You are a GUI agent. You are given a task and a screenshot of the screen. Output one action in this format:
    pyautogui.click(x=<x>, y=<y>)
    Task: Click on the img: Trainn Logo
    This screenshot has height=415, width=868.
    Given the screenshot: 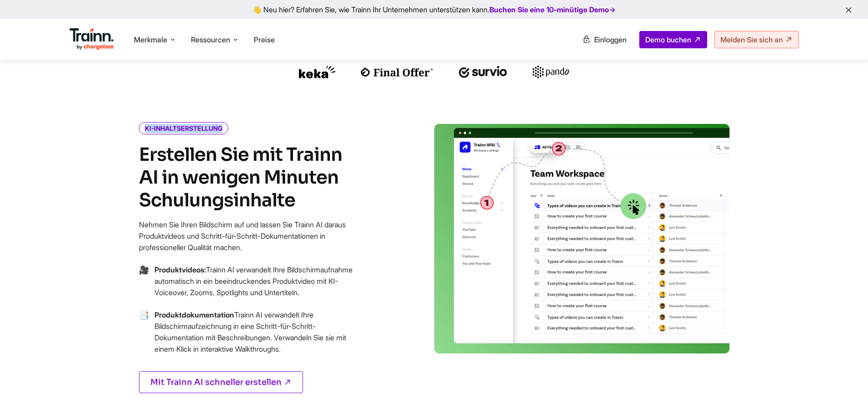 What is the action you would take?
    pyautogui.click(x=92, y=39)
    